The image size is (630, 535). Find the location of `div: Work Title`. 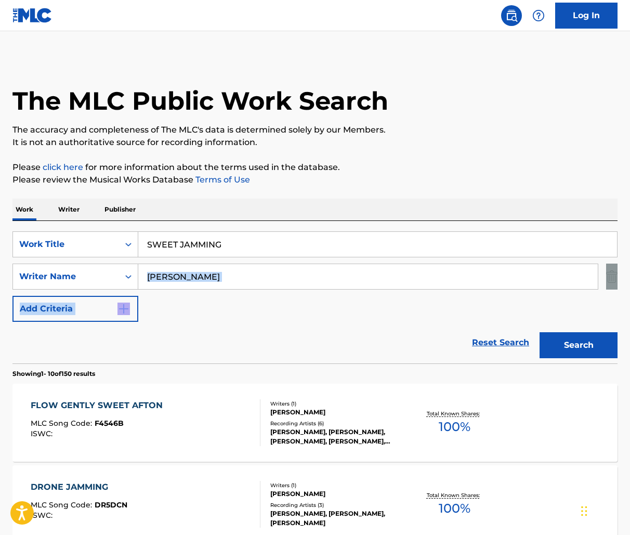

div: Work Title is located at coordinates (66, 244).